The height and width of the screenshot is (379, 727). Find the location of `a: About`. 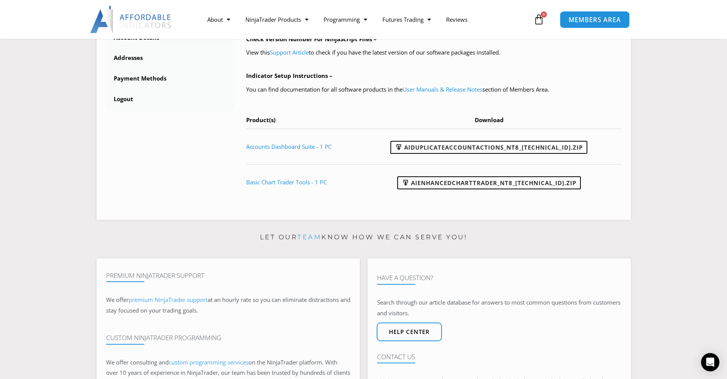

a: About is located at coordinates (219, 19).